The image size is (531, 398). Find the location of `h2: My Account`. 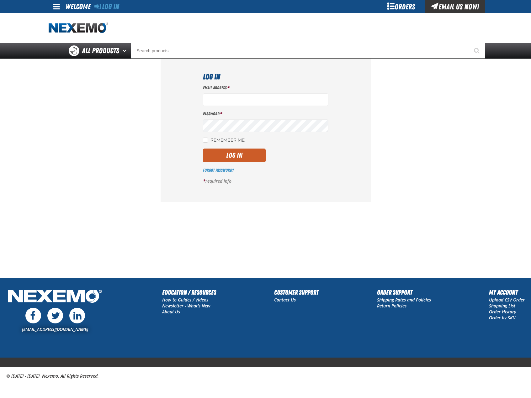

h2: My Account is located at coordinates (507, 292).